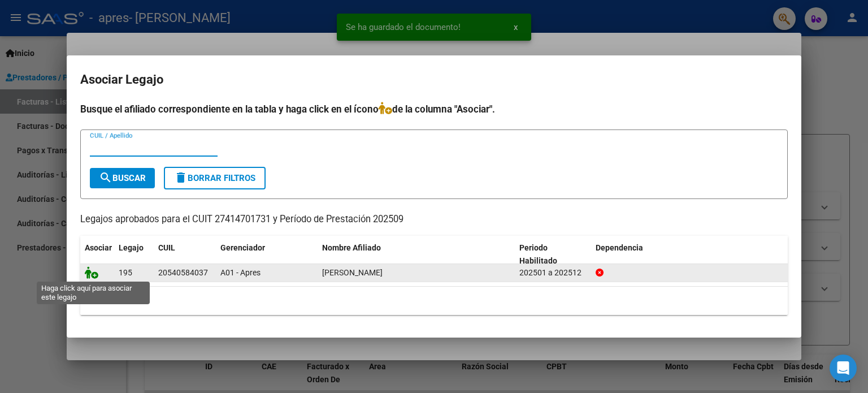 The width and height of the screenshot is (868, 393). What do you see at coordinates (434, 80) in the screenshot?
I see `h2: Asociar Legajo` at bounding box center [434, 80].